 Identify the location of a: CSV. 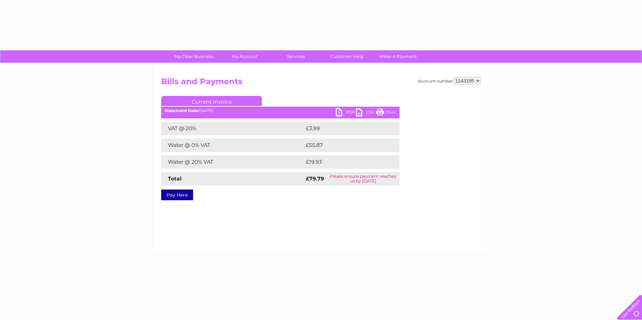
(366, 113).